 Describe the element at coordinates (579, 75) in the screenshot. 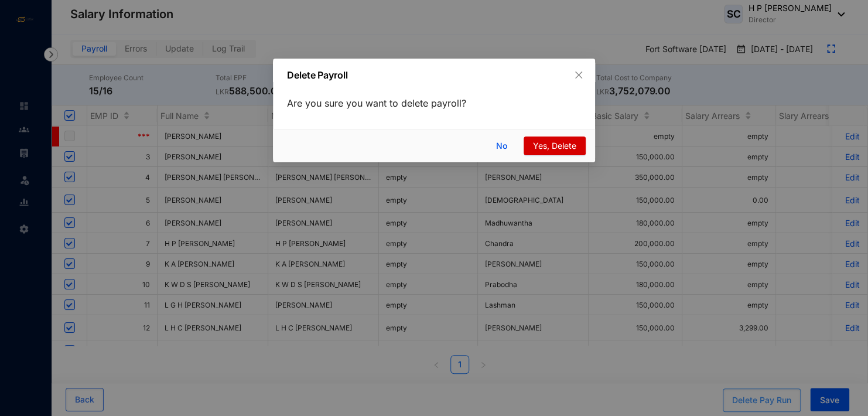

I see `span: close` at that location.